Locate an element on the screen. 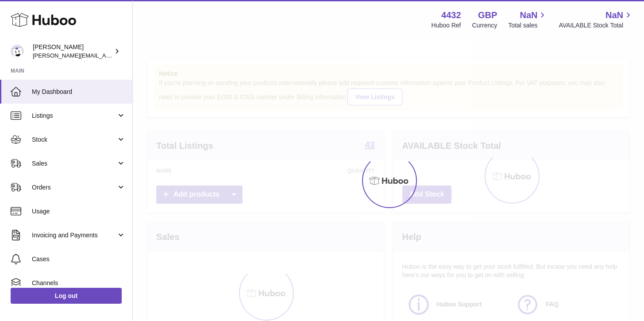 The image size is (644, 321). div: Huboo Ref is located at coordinates (446, 25).